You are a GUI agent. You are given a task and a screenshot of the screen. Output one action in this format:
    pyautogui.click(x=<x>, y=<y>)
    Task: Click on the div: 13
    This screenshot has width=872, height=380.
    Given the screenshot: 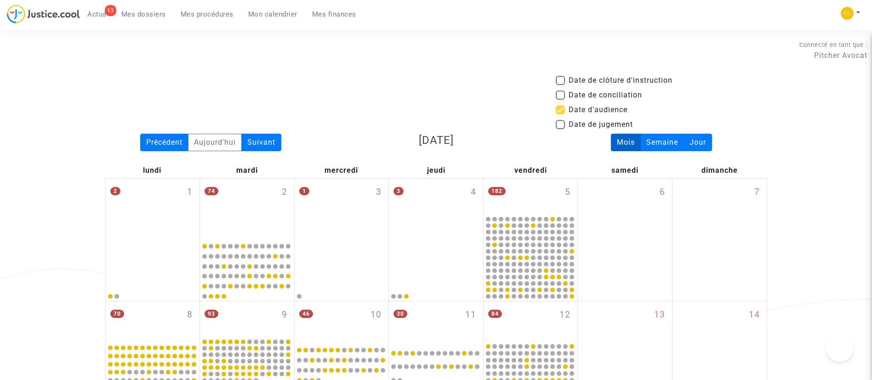 What is the action you would take?
    pyautogui.click(x=110, y=11)
    